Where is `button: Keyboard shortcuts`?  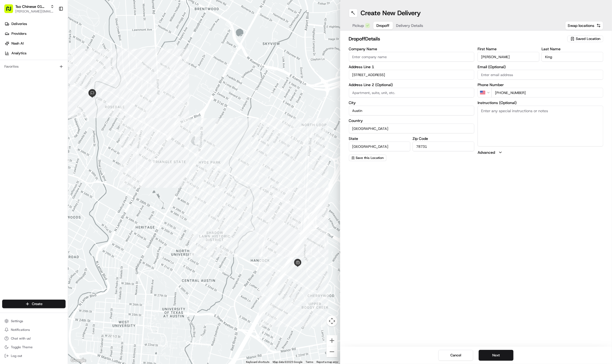 button: Keyboard shortcuts is located at coordinates (258, 362).